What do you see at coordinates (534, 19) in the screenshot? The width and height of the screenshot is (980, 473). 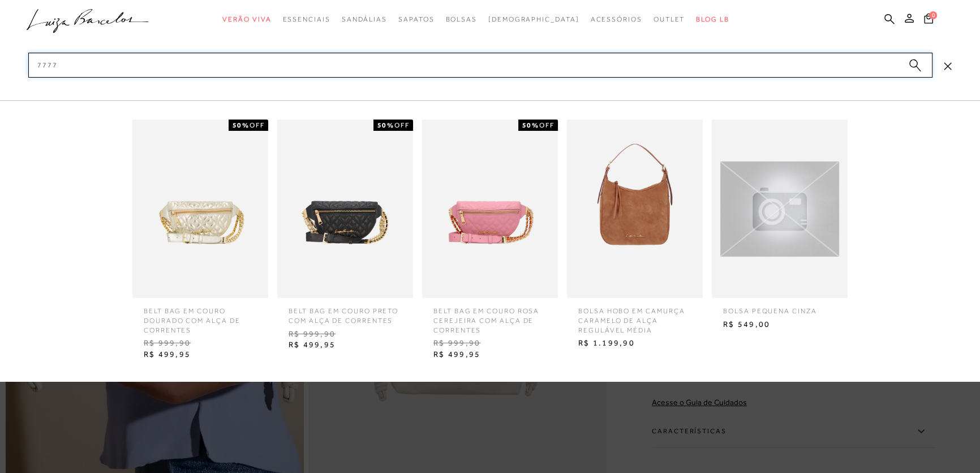 I see `a: noSubCategoriesText` at bounding box center [534, 19].